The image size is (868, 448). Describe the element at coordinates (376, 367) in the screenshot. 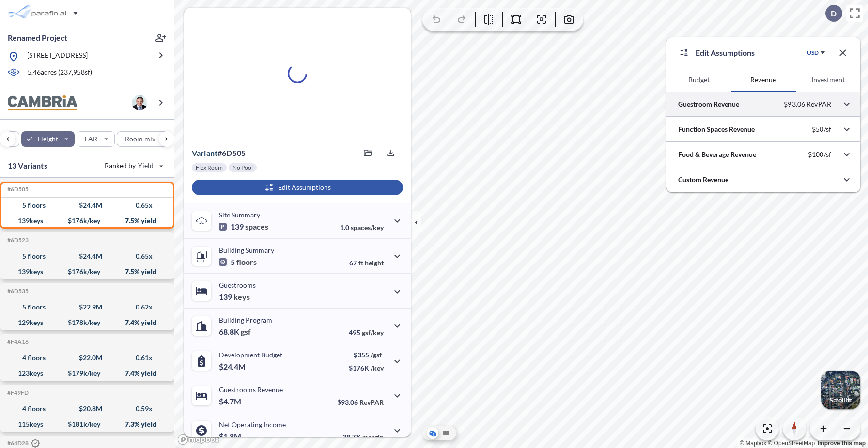

I see `span: /key` at that location.